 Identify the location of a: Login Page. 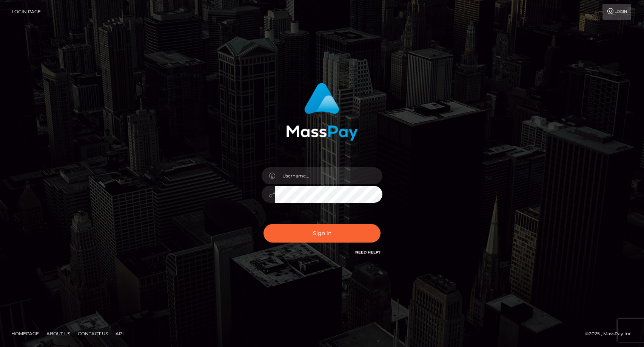
(26, 12).